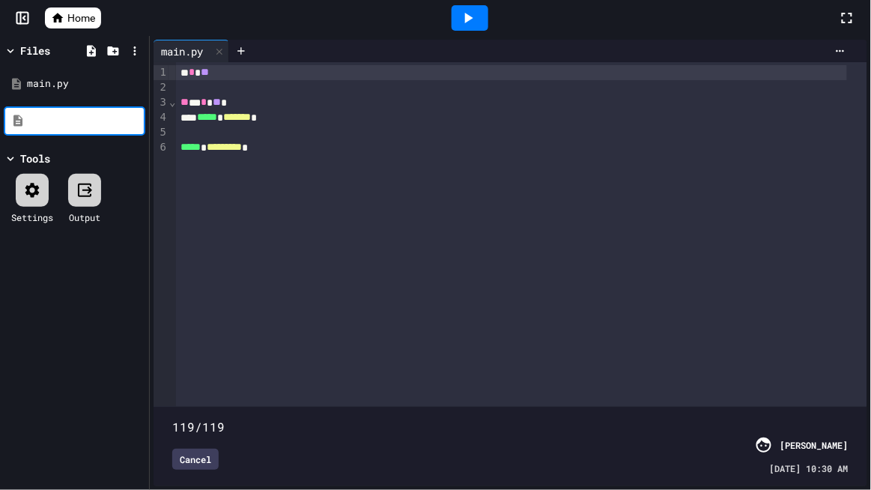 The height and width of the screenshot is (490, 871). What do you see at coordinates (161, 73) in the screenshot?
I see `div: 1` at bounding box center [161, 73].